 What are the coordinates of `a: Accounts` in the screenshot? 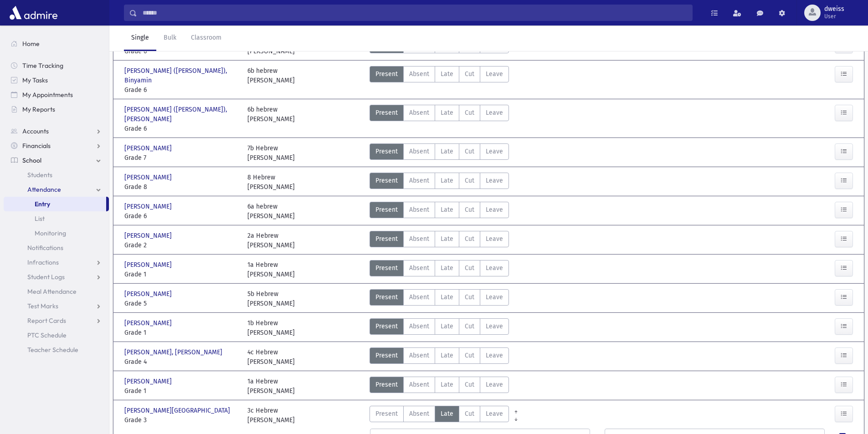 It's located at (56, 131).